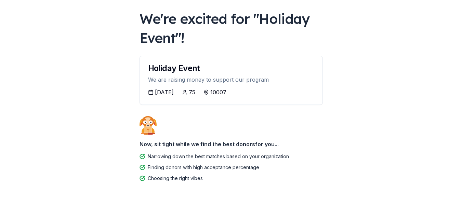 The height and width of the screenshot is (219, 462). Describe the element at coordinates (231, 28) in the screenshot. I see `div: We're excited for " Holiday Event "!` at that location.